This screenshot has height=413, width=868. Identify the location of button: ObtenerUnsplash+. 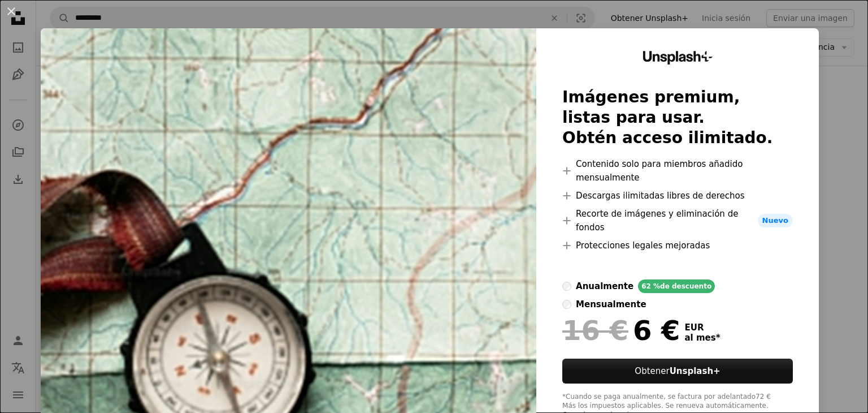
(678, 371).